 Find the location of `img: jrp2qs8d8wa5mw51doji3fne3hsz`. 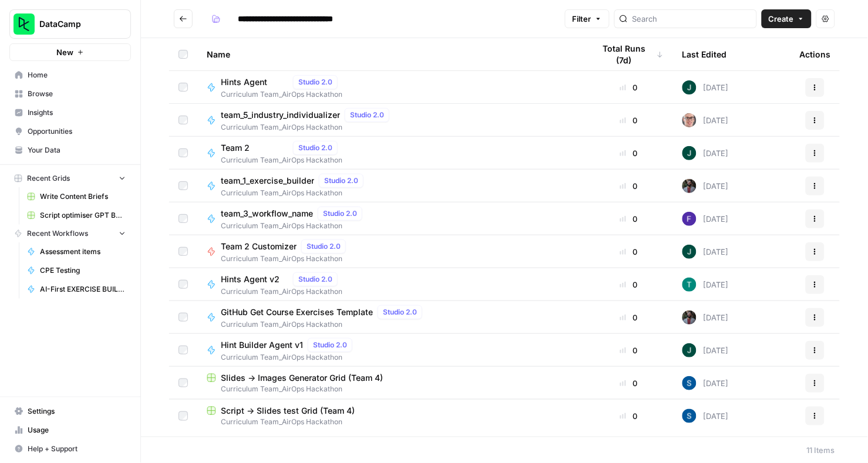

img: jrp2qs8d8wa5mw51doji3fne3hsz is located at coordinates (689, 219).